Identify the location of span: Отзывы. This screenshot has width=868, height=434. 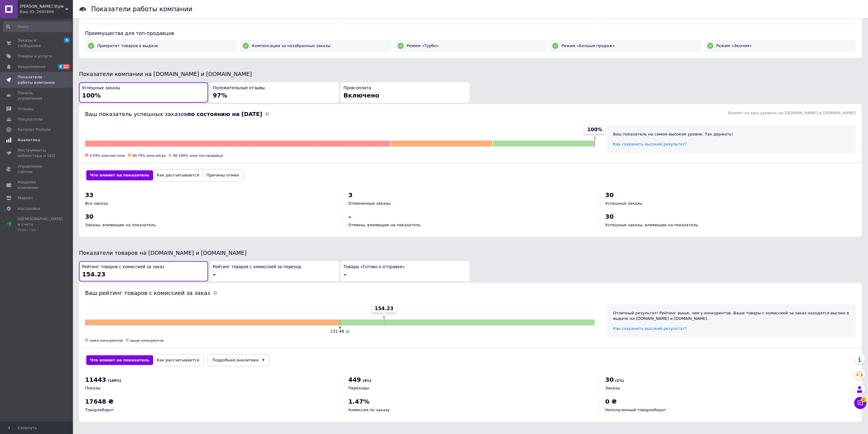
(26, 109).